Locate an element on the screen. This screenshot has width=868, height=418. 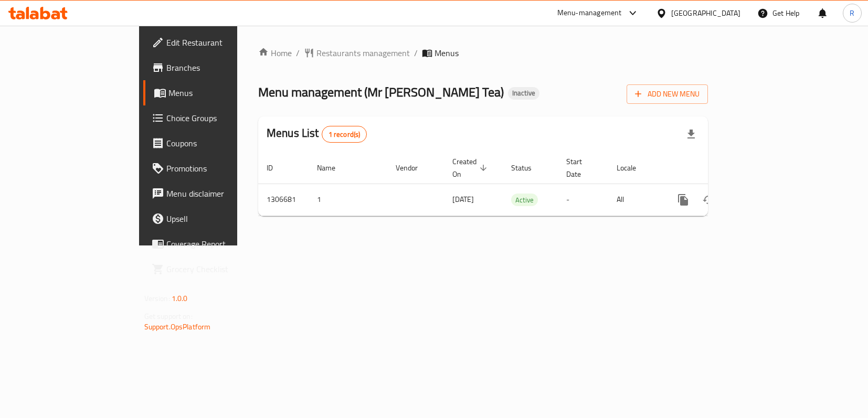
span: Add New Menu is located at coordinates (667, 94).